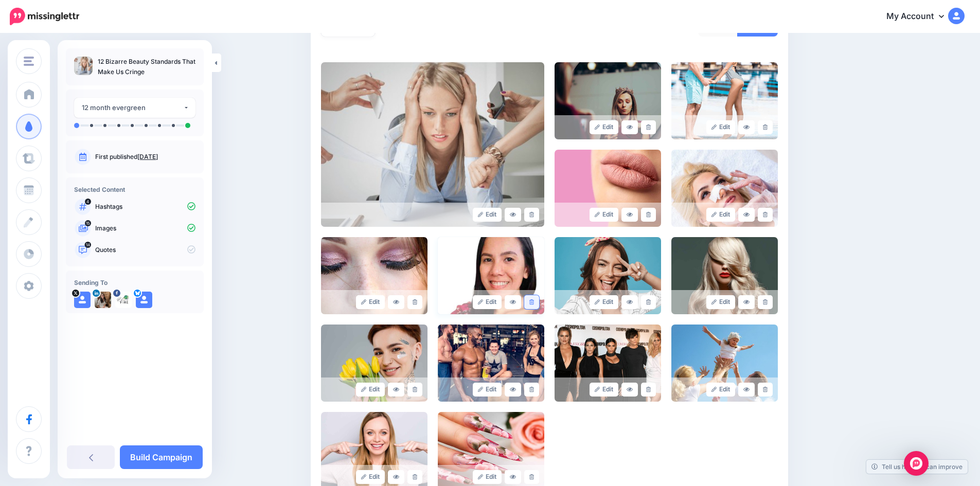  I want to click on img: 302279413_941954216721528_4677248601821306673_n-bsa153469.jpg, so click(123, 300).